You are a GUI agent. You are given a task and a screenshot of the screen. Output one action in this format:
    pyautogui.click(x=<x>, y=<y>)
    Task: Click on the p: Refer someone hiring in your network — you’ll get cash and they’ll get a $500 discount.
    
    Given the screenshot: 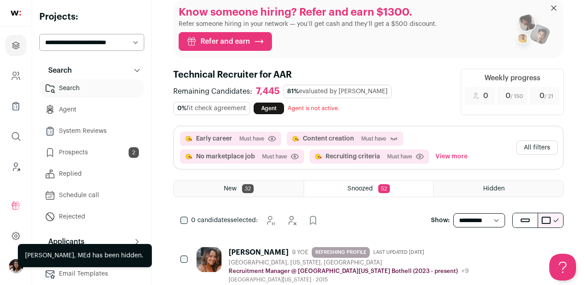 What is the action you would take?
    pyautogui.click(x=308, y=24)
    